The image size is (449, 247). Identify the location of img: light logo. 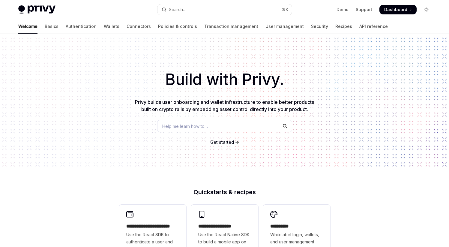
(37, 10).